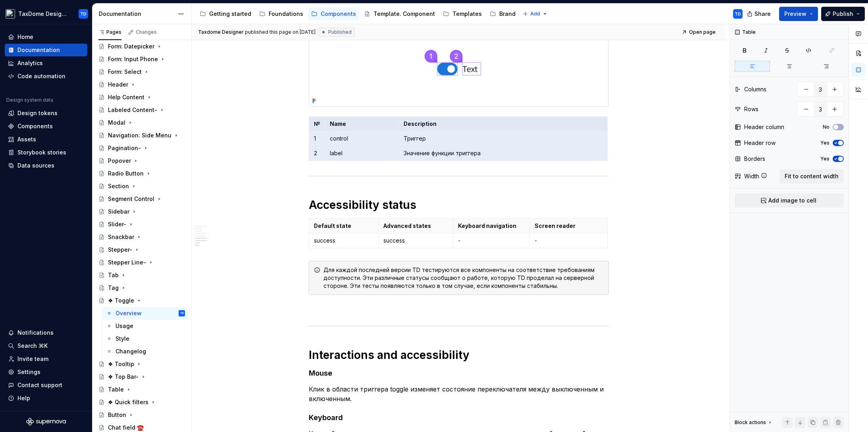 Image resolution: width=868 pixels, height=432 pixels. What do you see at coordinates (843, 14) in the screenshot?
I see `button: Publish` at bounding box center [843, 14].